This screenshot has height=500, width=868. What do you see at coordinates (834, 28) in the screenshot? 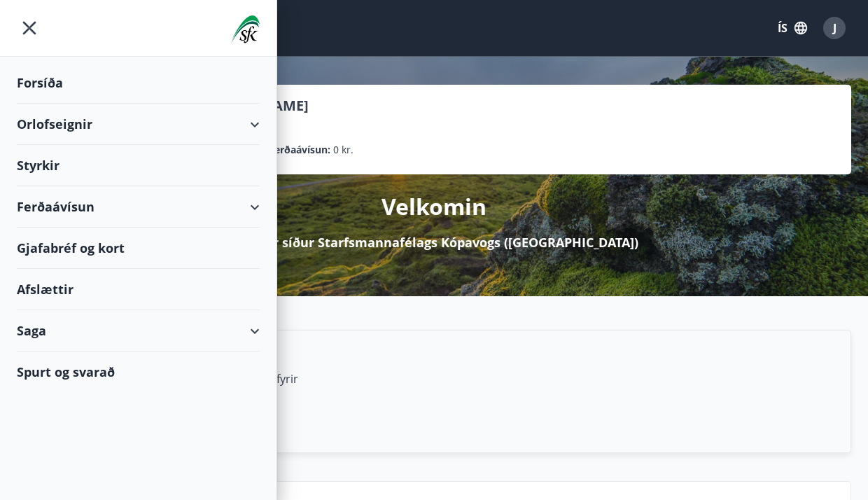
I see `button: J` at bounding box center [834, 28].